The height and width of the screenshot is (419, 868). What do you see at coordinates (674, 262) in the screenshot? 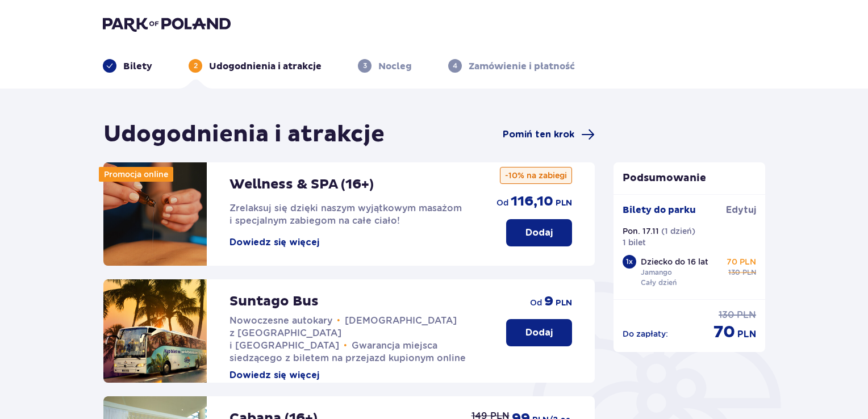
I see `p: Dziecko do 16 lat` at bounding box center [674, 262].